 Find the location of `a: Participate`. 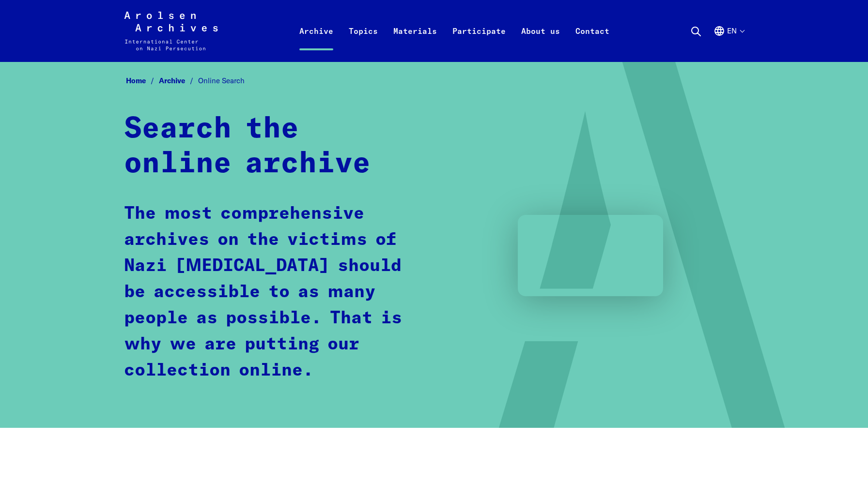

a: Participate is located at coordinates (479, 43).